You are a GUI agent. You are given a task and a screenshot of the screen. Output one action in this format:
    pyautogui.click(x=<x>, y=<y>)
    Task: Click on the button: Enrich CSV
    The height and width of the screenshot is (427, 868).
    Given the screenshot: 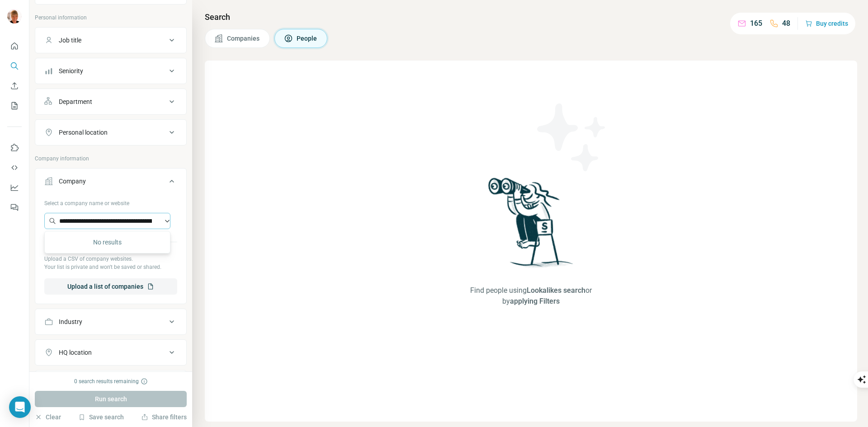 What is the action you would take?
    pyautogui.click(x=15, y=86)
    